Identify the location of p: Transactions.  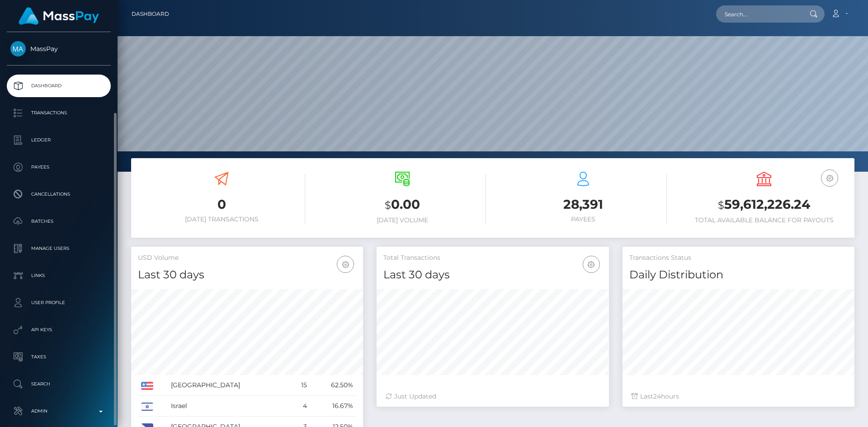
(58, 113).